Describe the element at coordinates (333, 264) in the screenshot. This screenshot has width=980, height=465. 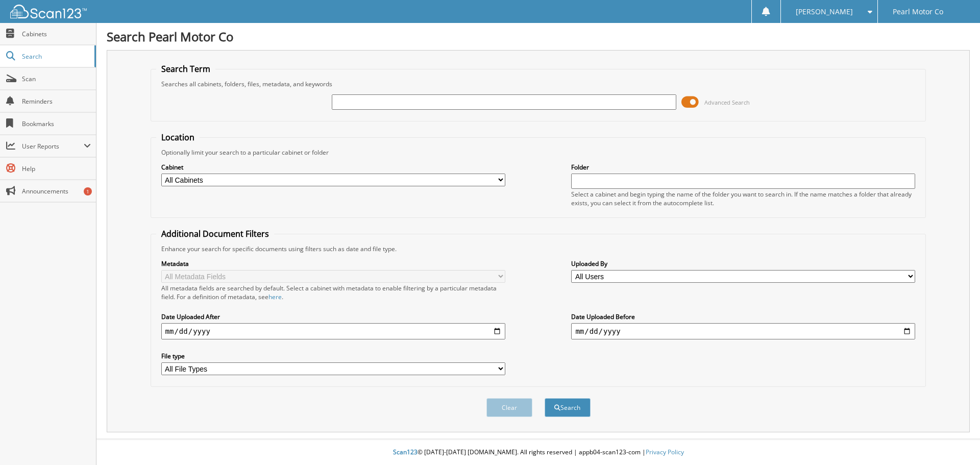
I see `label: Metadata` at that location.